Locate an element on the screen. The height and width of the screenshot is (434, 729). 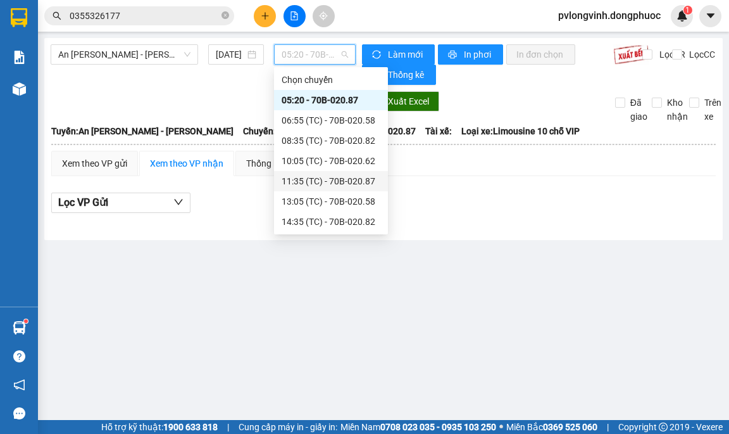
img: 9k= is located at coordinates (631, 54).